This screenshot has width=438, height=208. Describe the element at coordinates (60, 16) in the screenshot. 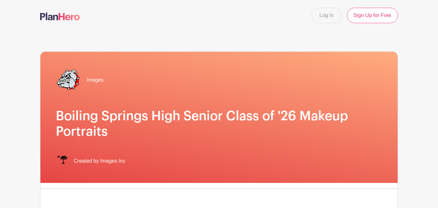

I see `img: logo-507f7623f17ff9eddc593b1ce0a138ce2505c220e1c5a4e2b4648c50719b7d32.svg` at that location.